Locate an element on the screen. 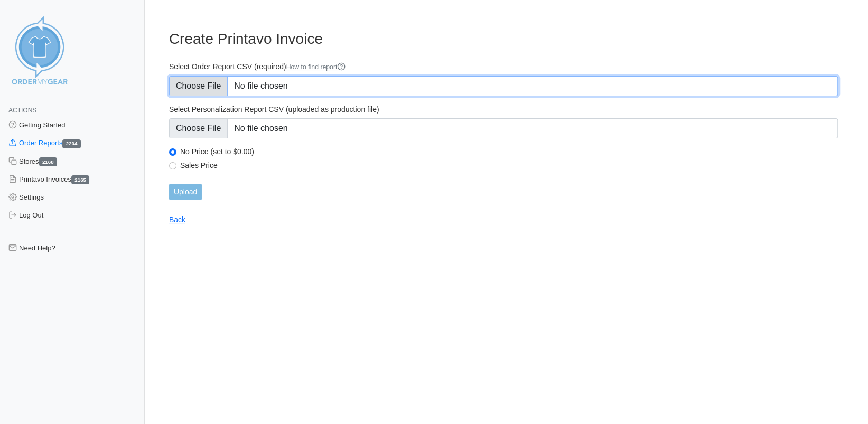 The width and height of the screenshot is (868, 424). span: 2204 is located at coordinates (71, 144).